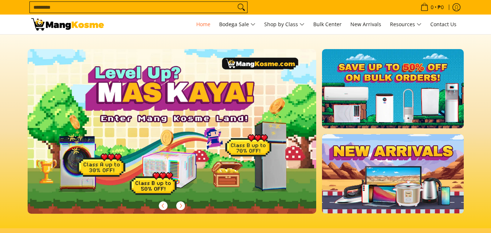 Image resolution: width=491 pixels, height=233 pixels. Describe the element at coordinates (443, 24) in the screenshot. I see `span: Contact Us` at that location.